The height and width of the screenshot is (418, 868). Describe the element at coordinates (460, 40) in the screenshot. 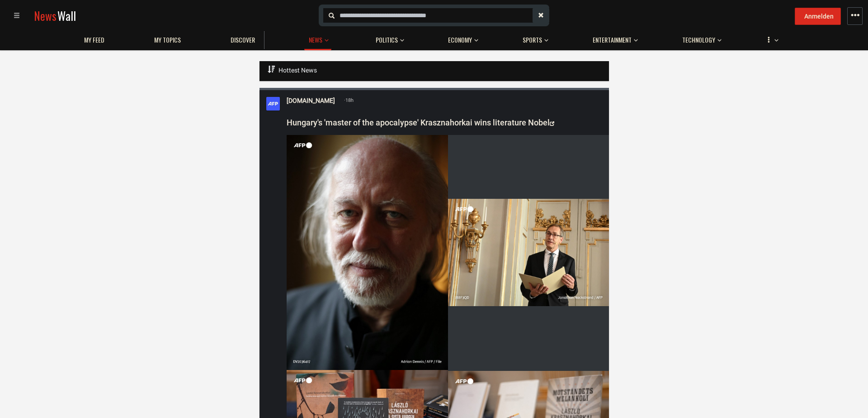

I see `span: Economy` at that location.